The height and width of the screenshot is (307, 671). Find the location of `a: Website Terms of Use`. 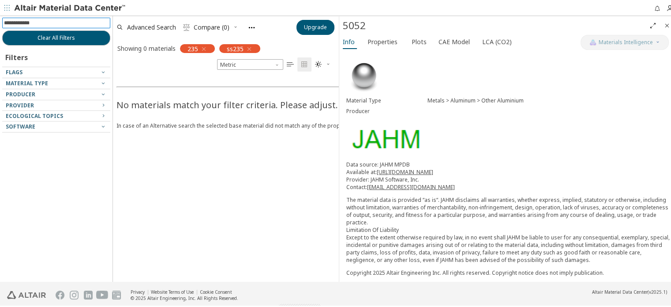

a: Website Terms of Use is located at coordinates (172, 290).